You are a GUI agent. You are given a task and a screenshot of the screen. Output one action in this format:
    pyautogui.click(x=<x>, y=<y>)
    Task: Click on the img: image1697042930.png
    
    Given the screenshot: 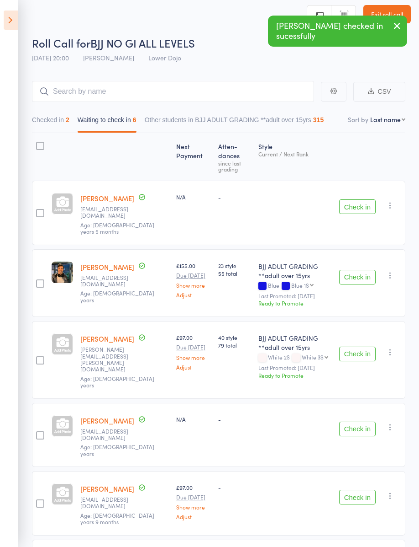 What is the action you would take?
    pyautogui.click(x=62, y=272)
    